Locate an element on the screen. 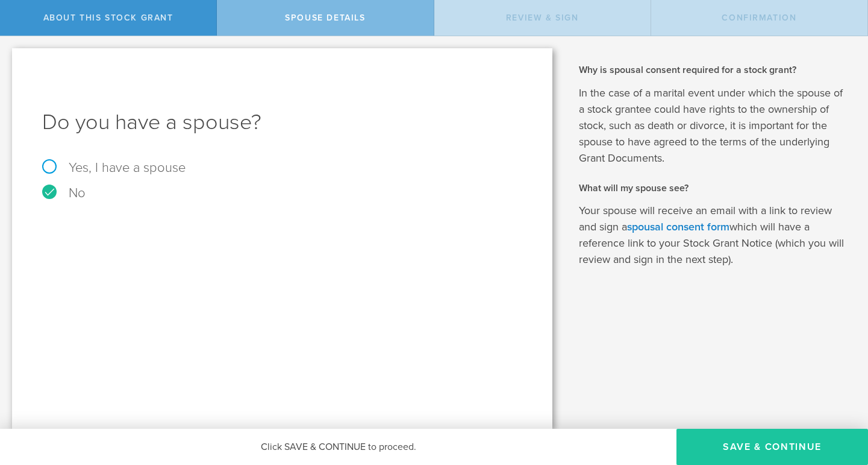  span: About this stock grant is located at coordinates (108, 18).